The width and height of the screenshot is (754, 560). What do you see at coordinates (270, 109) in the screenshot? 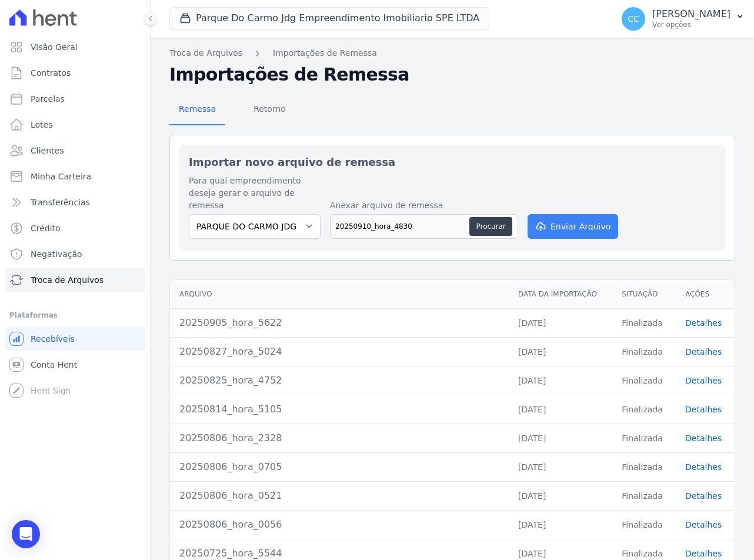
I see `span: Retorno` at bounding box center [270, 109].